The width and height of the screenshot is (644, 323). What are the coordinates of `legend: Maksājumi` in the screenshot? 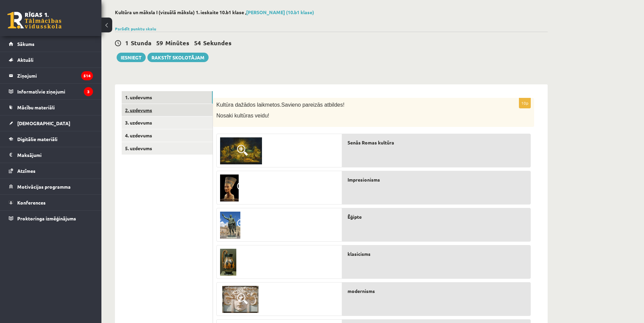 It's located at (55, 155).